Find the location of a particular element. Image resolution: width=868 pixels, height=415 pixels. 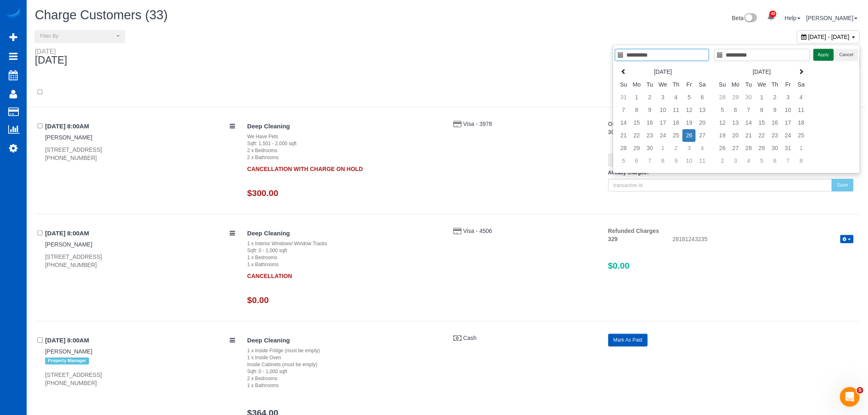

strong: CANCELLATION WITH CHARGE ON HOLD is located at coordinates (305, 166).